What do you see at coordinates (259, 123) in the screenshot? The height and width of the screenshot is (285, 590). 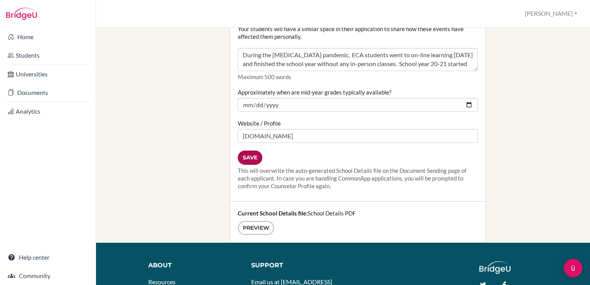 I see `label: Website / Profile` at bounding box center [259, 123].